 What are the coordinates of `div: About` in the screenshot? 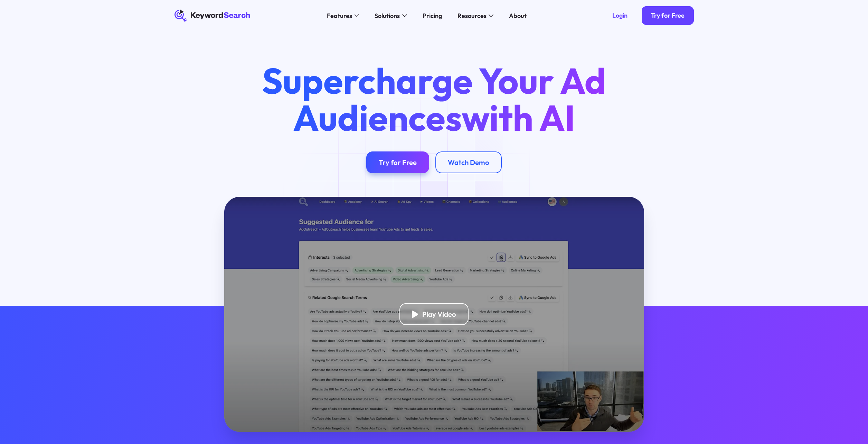 It's located at (518, 16).